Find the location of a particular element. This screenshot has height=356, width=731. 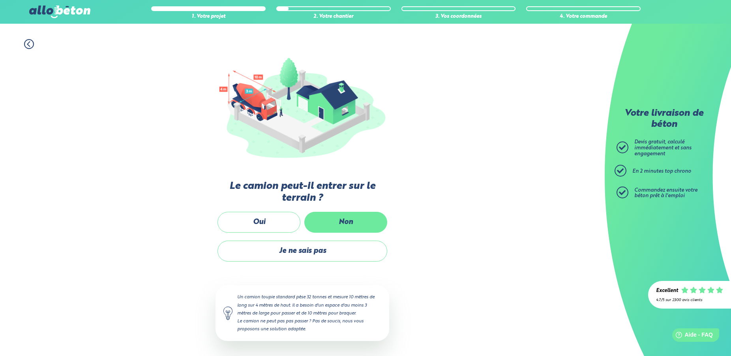

label: Le camion peut-il entrer sur le terrain ? is located at coordinates (302, 192).